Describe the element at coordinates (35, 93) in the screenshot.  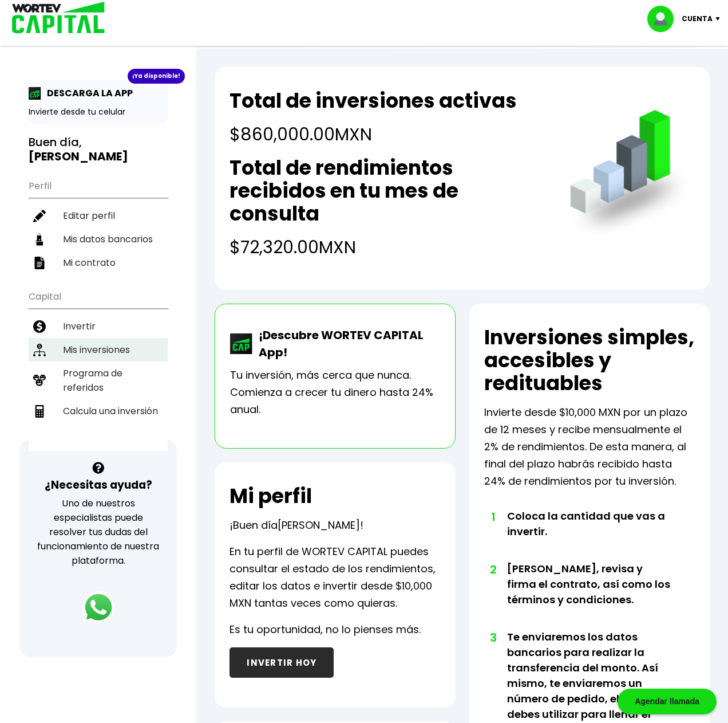
I see `img: app-icon` at that location.